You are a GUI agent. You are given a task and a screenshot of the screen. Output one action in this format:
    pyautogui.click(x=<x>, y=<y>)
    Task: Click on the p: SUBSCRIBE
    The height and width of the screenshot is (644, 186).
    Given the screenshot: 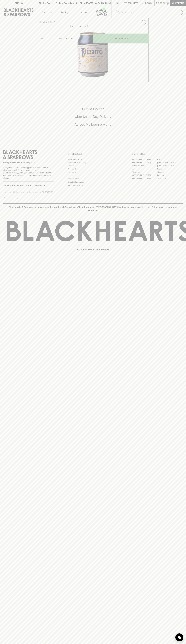 What is the action you would take?
    pyautogui.click(x=47, y=192)
    